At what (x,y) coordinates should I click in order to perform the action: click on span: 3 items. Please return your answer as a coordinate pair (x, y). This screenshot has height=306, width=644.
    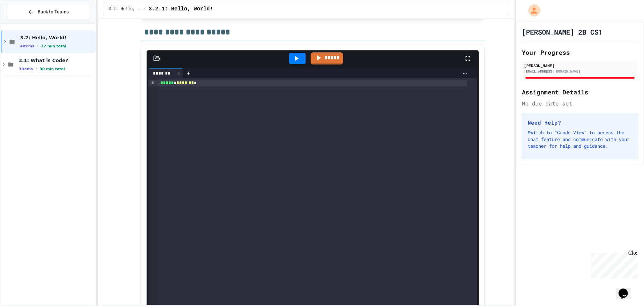
    Looking at the image, I should click on (26, 69).